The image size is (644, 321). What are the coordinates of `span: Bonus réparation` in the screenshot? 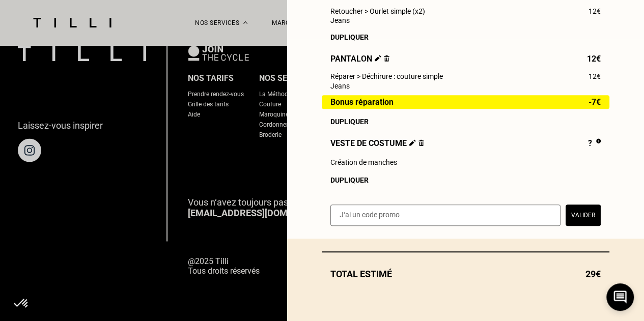 It's located at (362, 102).